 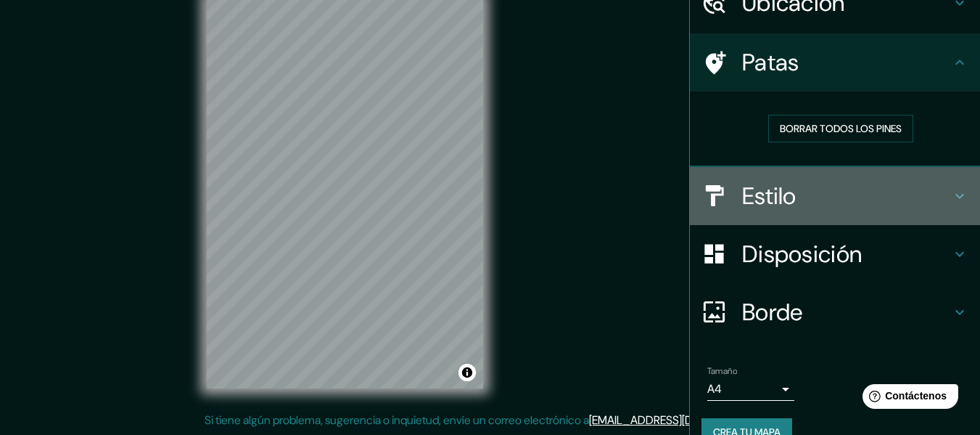 What do you see at coordinates (835, 63) in the screenshot?
I see `div: Patas` at bounding box center [835, 63].